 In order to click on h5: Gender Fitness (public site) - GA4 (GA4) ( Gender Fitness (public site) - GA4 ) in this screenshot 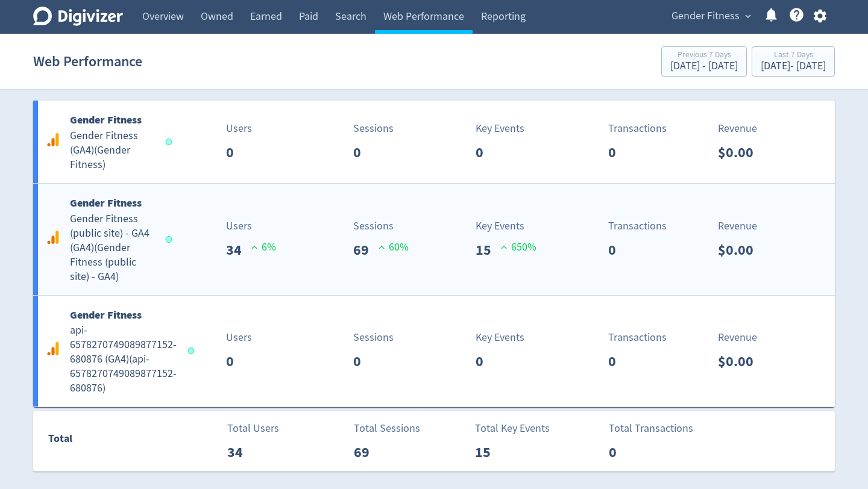, I will do `click(112, 248)`.